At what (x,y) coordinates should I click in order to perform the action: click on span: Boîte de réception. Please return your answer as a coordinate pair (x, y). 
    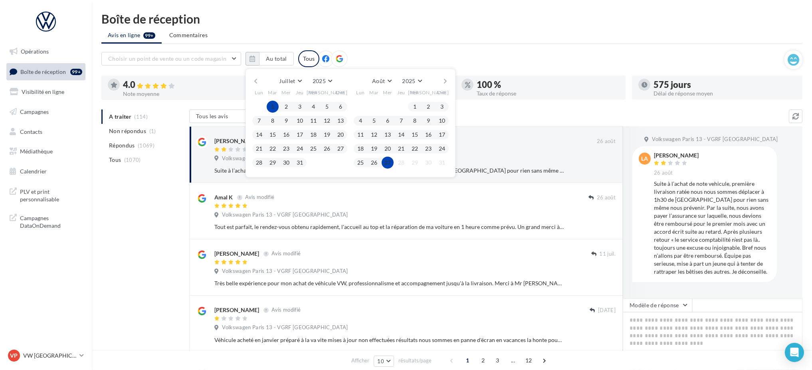
    Looking at the image, I should click on (43, 71).